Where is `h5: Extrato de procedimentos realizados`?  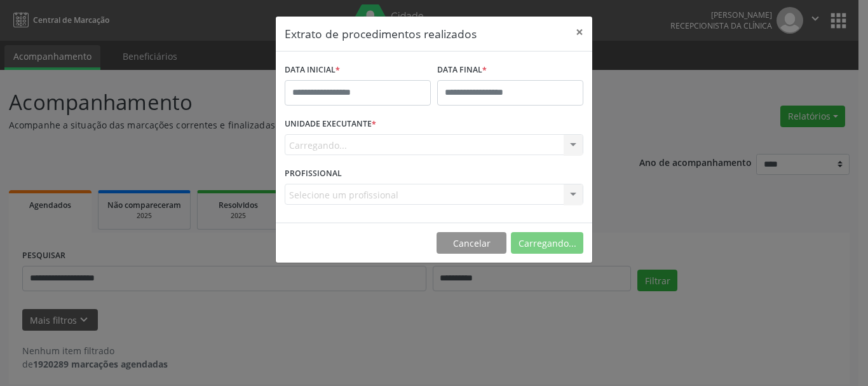
h5: Extrato de procedimentos realizados is located at coordinates (381, 34).